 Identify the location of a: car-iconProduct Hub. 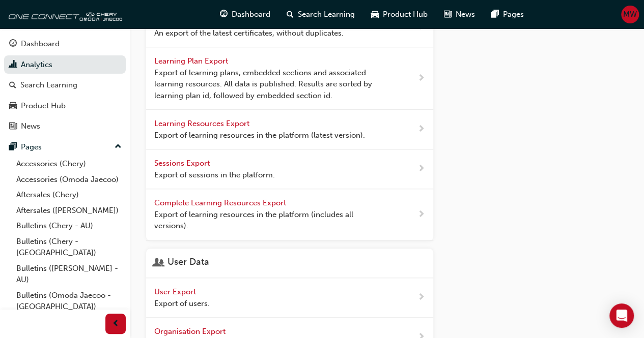
(399, 15).